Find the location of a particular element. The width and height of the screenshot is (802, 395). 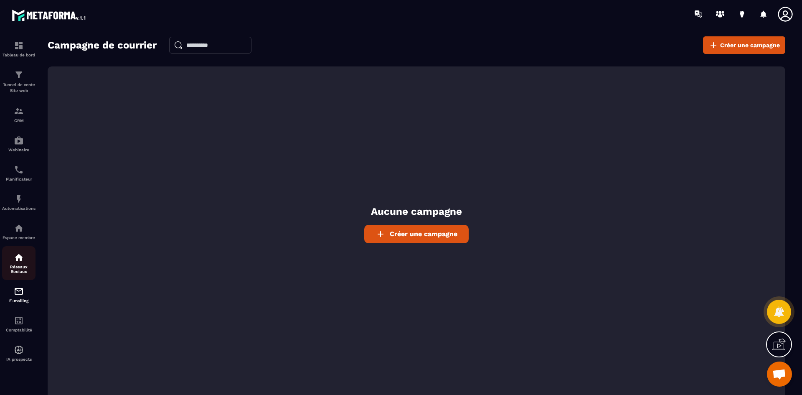

a: emailemailE-mailing is located at coordinates (19, 295).